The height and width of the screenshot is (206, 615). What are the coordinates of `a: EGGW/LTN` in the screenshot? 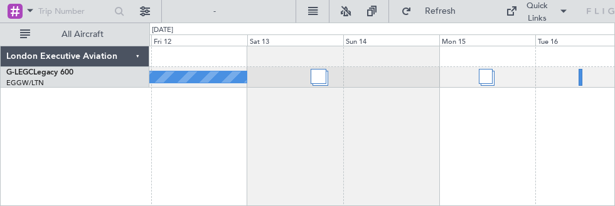 It's located at (25, 83).